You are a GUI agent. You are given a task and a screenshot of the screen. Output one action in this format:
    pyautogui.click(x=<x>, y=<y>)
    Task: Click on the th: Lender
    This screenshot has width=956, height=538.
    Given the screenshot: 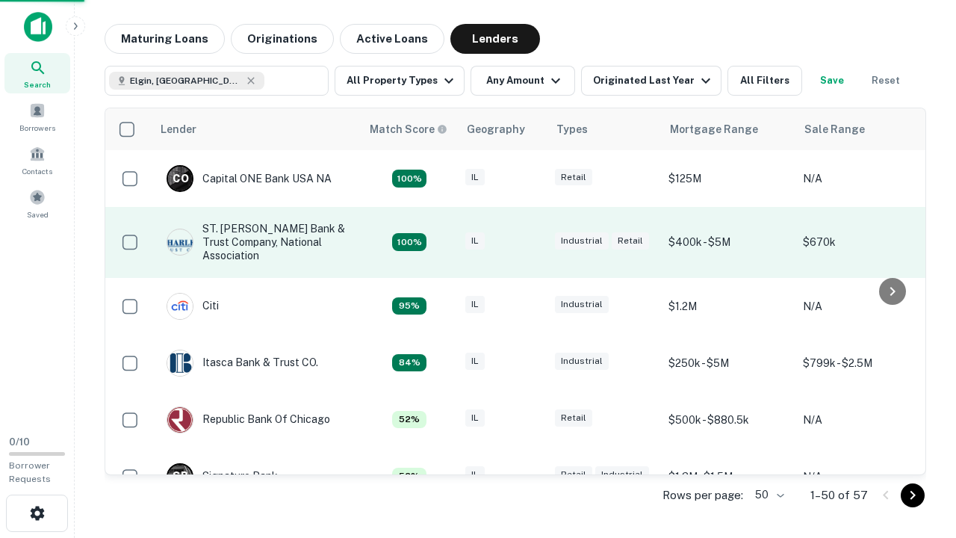 What is the action you would take?
    pyautogui.click(x=256, y=129)
    